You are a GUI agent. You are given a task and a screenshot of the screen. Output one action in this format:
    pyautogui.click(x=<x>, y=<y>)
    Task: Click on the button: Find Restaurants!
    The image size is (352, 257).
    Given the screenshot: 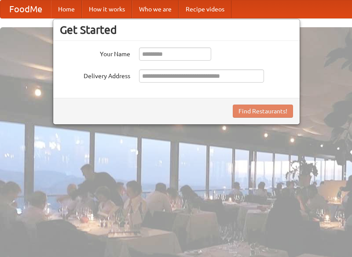 What is the action you would take?
    pyautogui.click(x=263, y=111)
    